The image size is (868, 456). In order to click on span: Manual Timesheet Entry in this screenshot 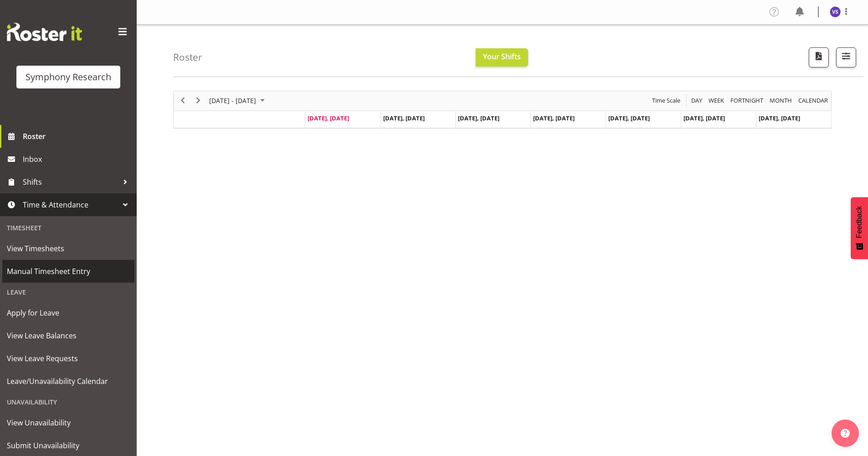, I will do `click(69, 271)`.